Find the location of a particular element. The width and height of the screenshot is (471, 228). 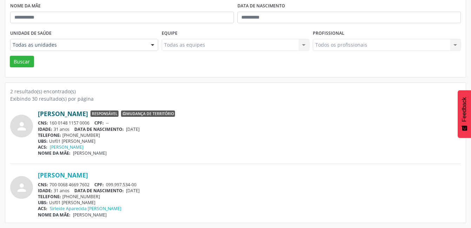

label: Data de nascimento is located at coordinates (261, 6).